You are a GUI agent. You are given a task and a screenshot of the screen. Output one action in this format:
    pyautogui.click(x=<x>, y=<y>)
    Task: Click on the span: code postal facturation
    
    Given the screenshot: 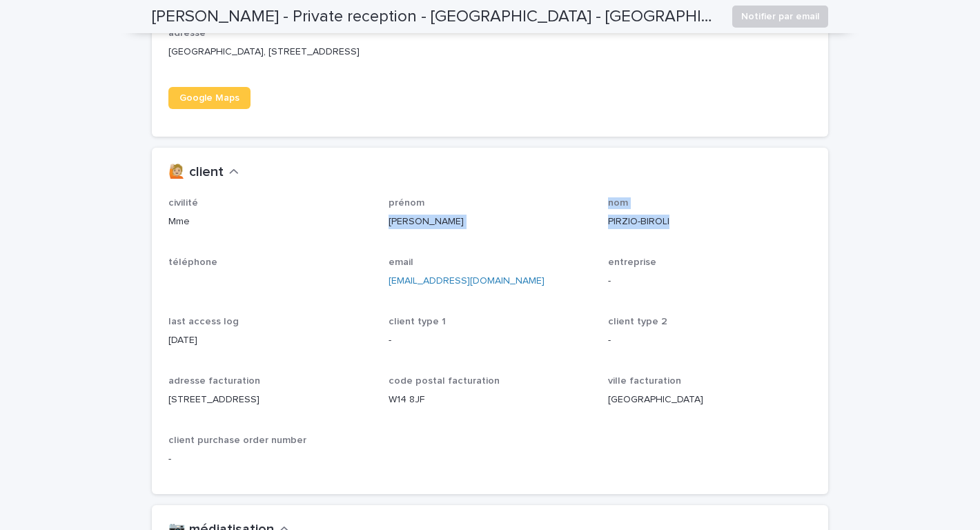 What is the action you would take?
    pyautogui.click(x=444, y=381)
    